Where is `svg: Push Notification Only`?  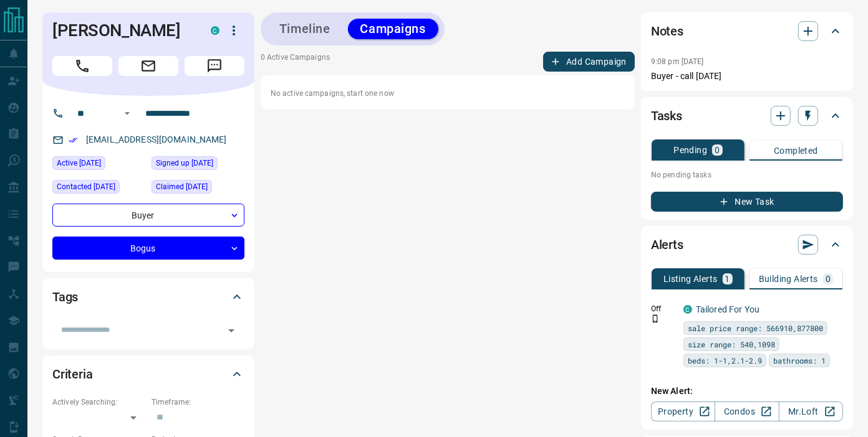
svg: Push Notification Only is located at coordinates (656, 319).